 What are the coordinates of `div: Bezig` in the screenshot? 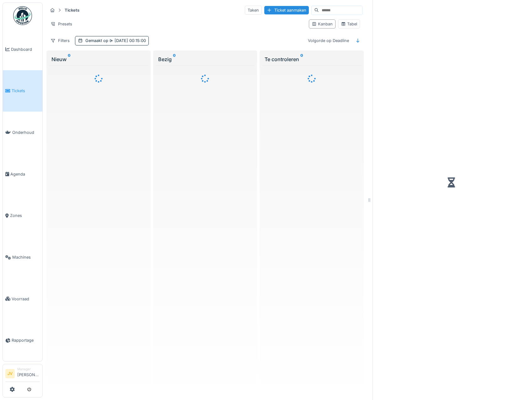 It's located at (205, 59).